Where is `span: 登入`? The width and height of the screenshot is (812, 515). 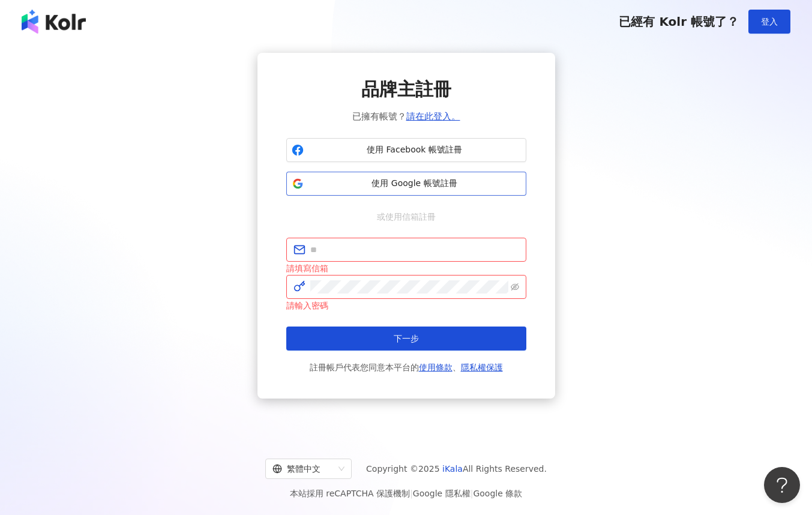 span: 登入 is located at coordinates (770, 22).